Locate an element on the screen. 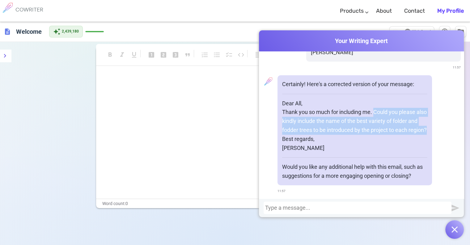 This screenshot has width=470, height=245. button: Manage Documents is located at coordinates (461, 32).